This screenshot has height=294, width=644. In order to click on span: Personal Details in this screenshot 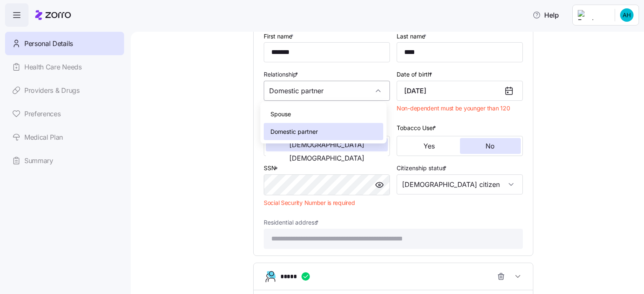, I will do `click(48, 44)`.